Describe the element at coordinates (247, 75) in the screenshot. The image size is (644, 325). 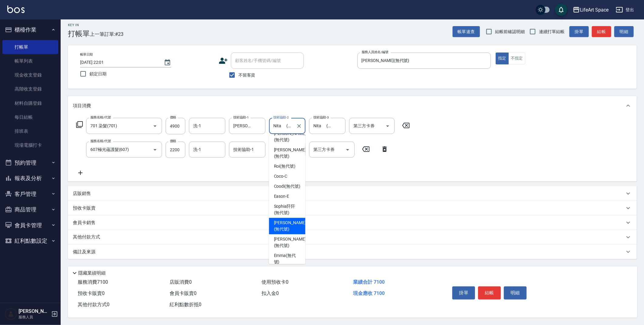
I see `span: 不留客資` at that location.